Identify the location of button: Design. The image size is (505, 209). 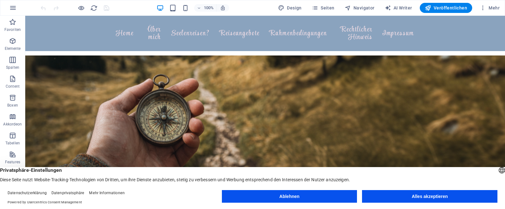
(290, 8).